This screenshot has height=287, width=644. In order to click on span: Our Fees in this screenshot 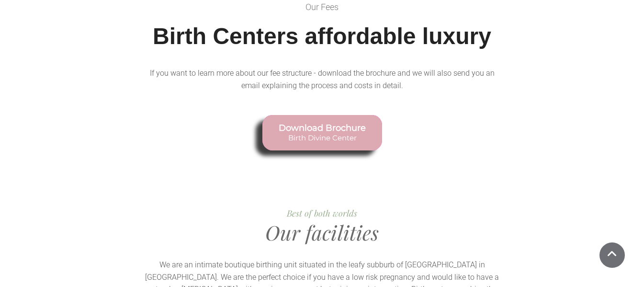, I will do `click(322, 7)`.